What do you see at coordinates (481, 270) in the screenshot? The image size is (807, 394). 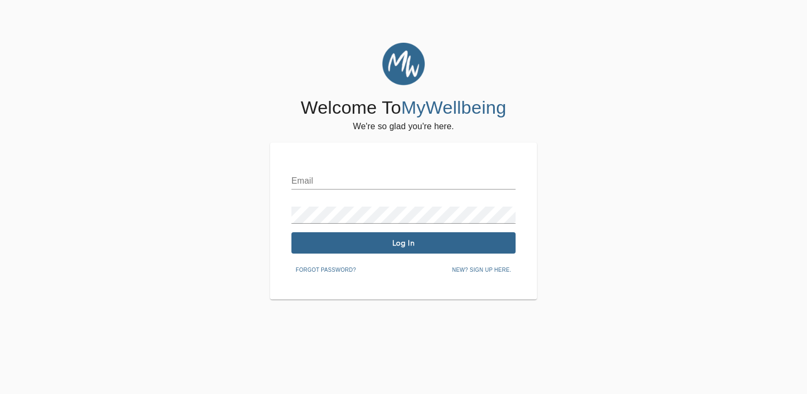 I see `span: New? Sign up here.` at bounding box center [481, 270].